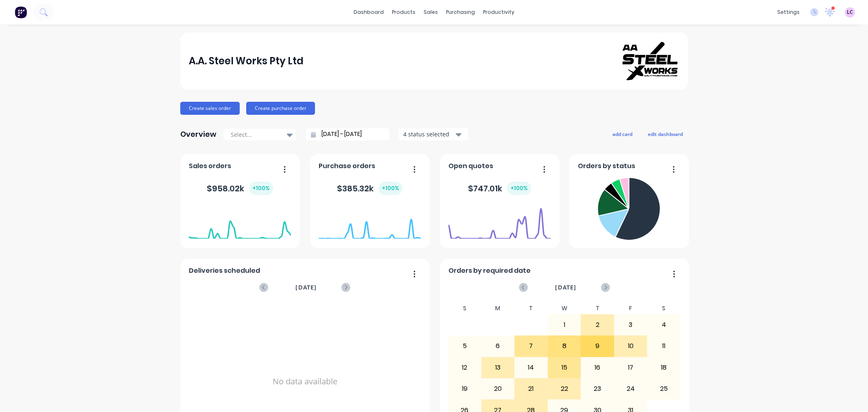 The height and width of the screenshot is (412, 868). What do you see at coordinates (631, 389) in the screenshot?
I see `div: 24` at bounding box center [631, 389].